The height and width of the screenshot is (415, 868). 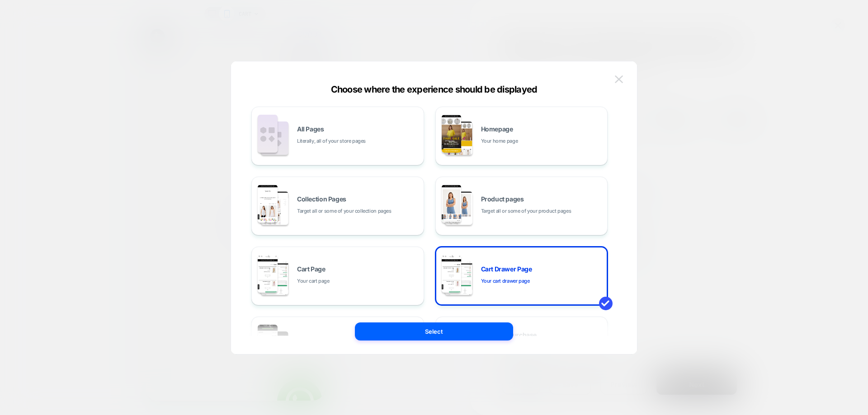 What do you see at coordinates (147, 150) in the screenshot?
I see `button: ראה עוד` at bounding box center [147, 150].